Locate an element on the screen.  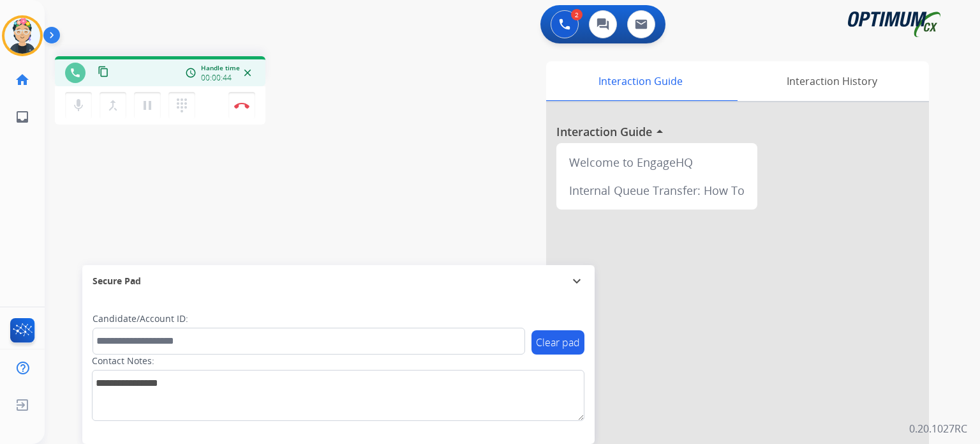
button: Clear pad is located at coordinates (558, 342).